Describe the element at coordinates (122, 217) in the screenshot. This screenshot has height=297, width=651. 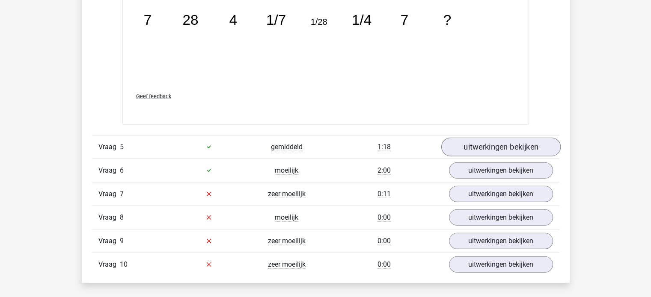
I see `span: 8` at that location.